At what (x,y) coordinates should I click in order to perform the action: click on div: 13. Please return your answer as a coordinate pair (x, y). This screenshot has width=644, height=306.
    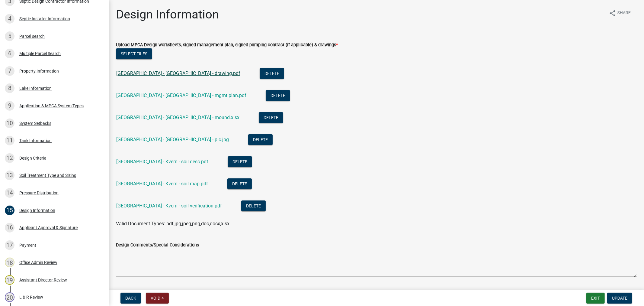
    Looking at the image, I should click on (10, 175).